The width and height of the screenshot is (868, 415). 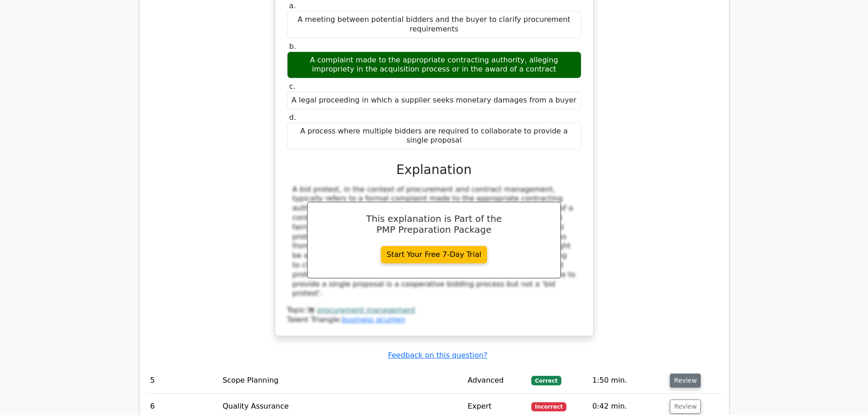 I want to click on a: procurement management, so click(x=366, y=310).